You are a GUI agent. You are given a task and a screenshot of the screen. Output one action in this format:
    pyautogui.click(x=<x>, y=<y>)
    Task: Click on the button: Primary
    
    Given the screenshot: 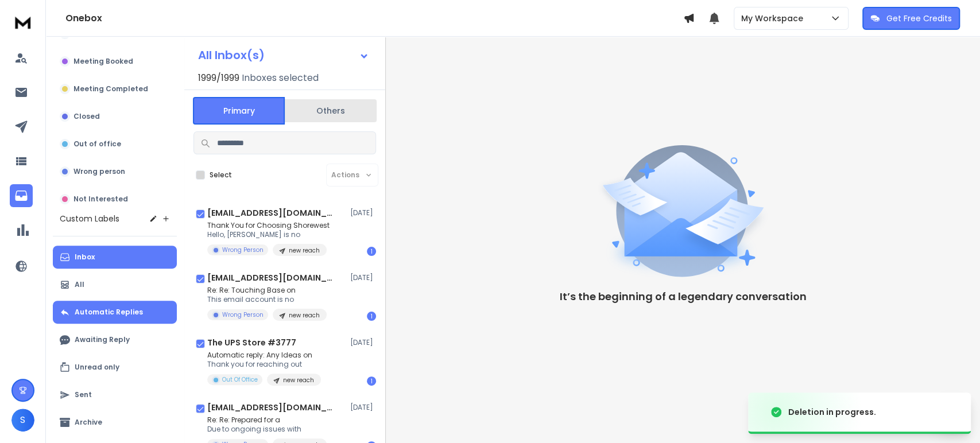 What is the action you would take?
    pyautogui.click(x=239, y=111)
    